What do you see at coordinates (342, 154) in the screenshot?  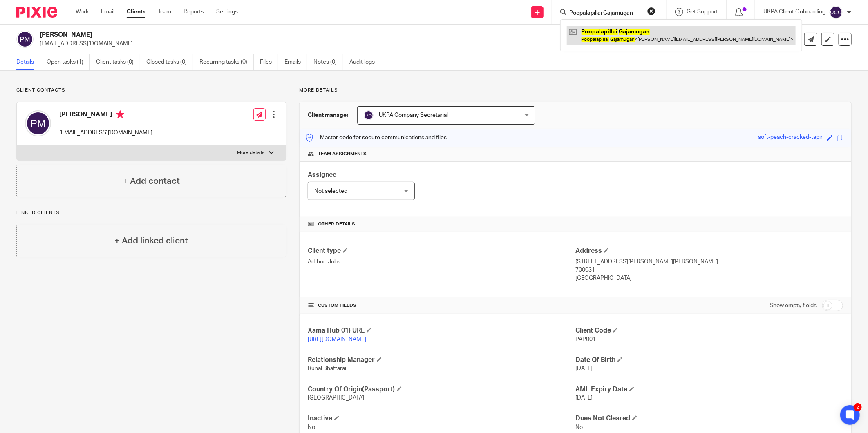 I see `span: Team assignments` at bounding box center [342, 154].